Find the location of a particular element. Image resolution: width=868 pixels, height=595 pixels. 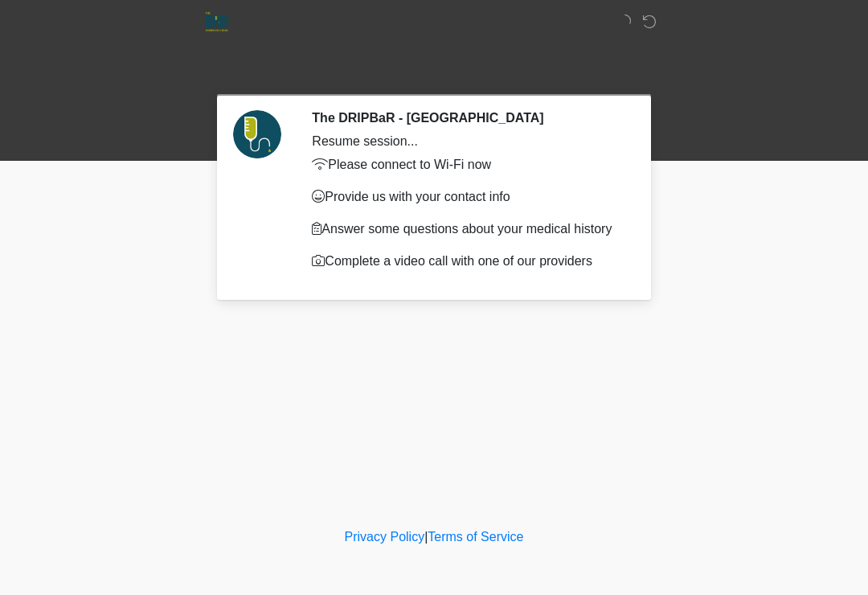

p: Complete a video call with one of our providers is located at coordinates (467, 261).